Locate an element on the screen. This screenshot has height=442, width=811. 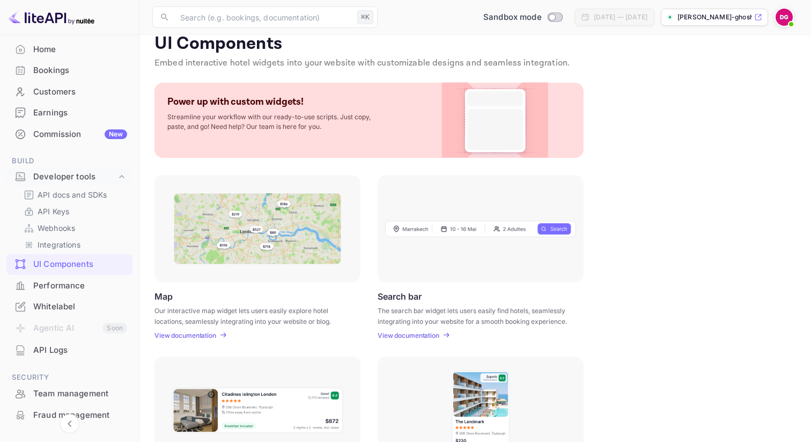
p: Embed interactive hotel widgets into your website with customizable designs and seamless integrat... is located at coordinates (475, 63).